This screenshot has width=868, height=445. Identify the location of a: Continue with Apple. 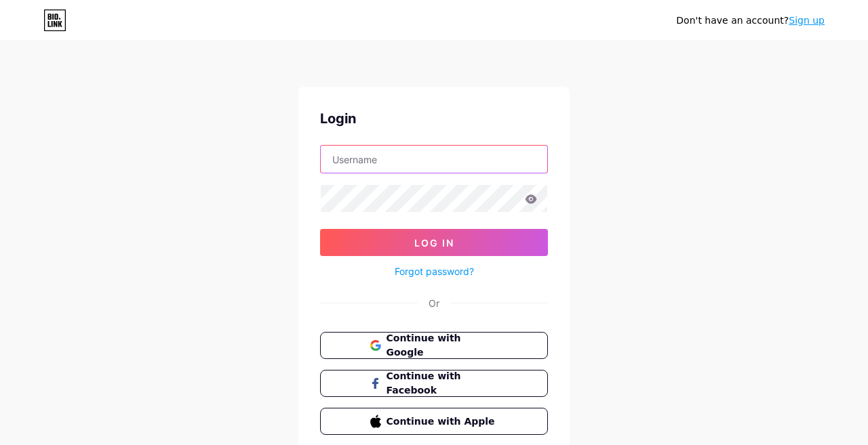
(434, 421).